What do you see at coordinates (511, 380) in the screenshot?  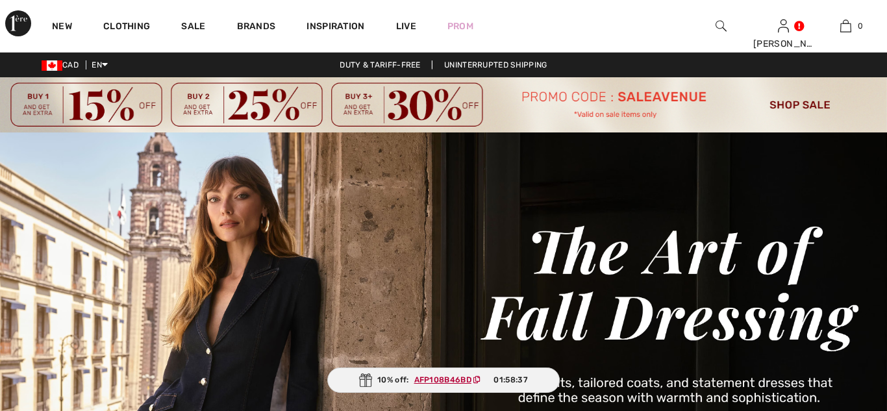 I see `span: 01:58:37` at bounding box center [511, 380].